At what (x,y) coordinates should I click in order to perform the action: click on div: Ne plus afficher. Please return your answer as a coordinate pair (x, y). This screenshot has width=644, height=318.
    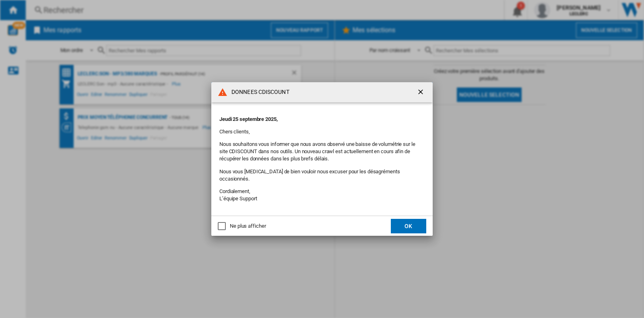
    Looking at the image, I should click on (248, 226).